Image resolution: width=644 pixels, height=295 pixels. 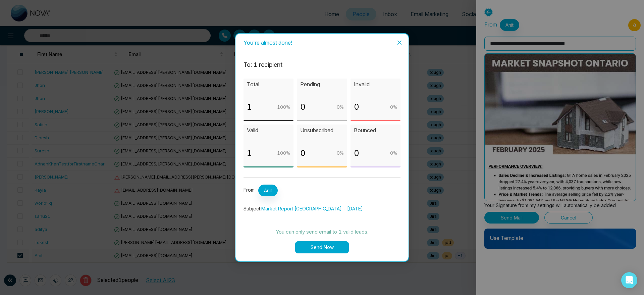 I want to click on span: Anit, so click(x=268, y=190).